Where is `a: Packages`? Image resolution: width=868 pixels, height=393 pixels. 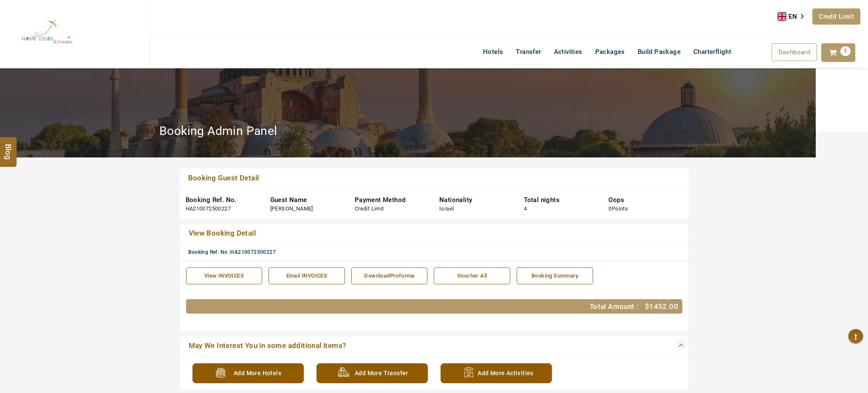 a: Packages is located at coordinates (610, 52).